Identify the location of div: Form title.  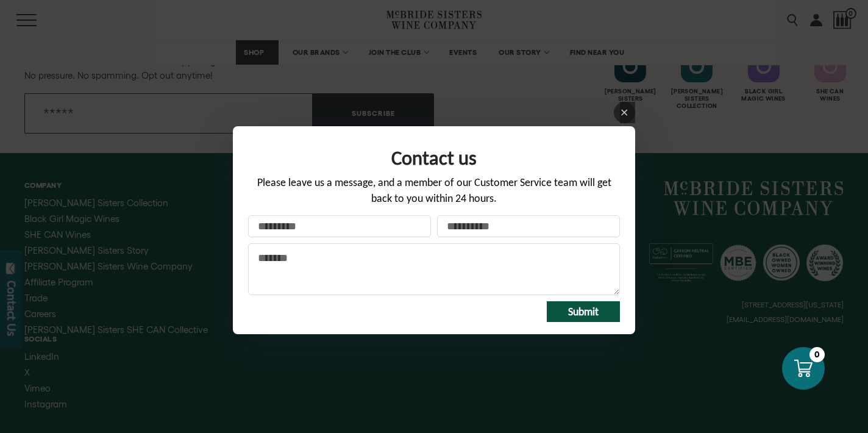
(434, 157).